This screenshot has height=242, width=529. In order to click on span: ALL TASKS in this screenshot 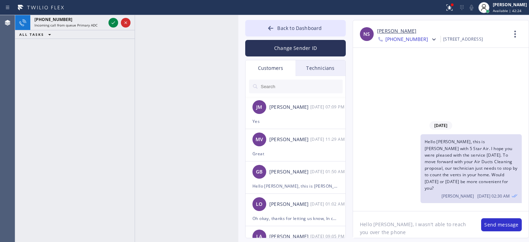, I will do `click(32, 34)`.